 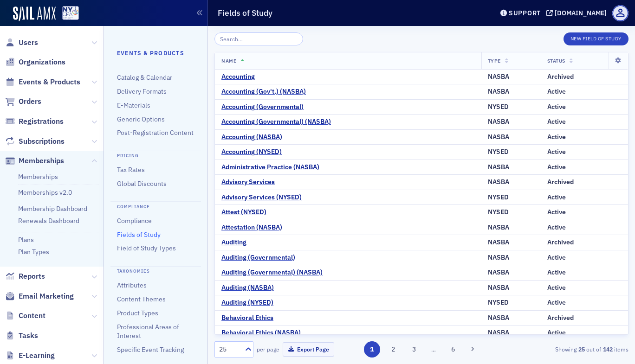 What do you see at coordinates (230, 349) in the screenshot?
I see `div: 25` at bounding box center [230, 349].